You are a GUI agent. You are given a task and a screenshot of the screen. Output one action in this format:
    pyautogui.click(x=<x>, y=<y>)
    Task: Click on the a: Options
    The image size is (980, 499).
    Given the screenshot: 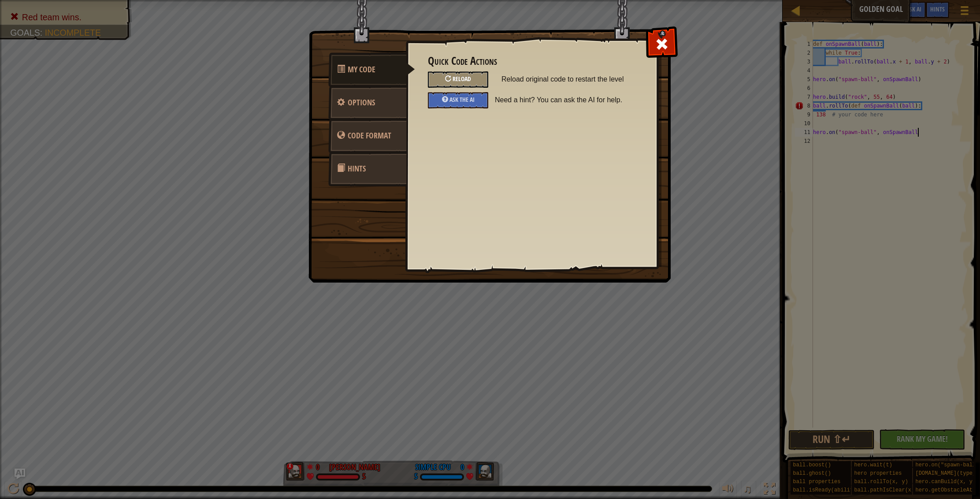 What is the action you would take?
    pyautogui.click(x=368, y=103)
    